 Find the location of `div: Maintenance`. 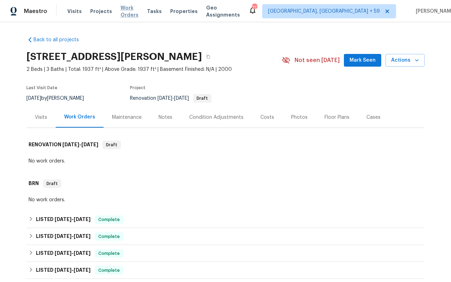

div: Maintenance is located at coordinates (127, 117).